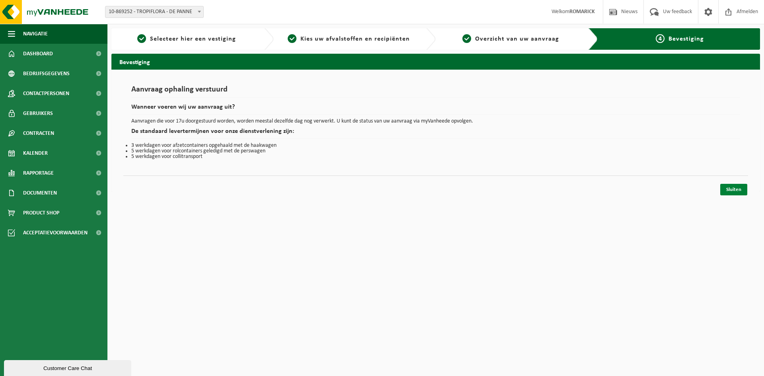  I want to click on span: Contactpersonen, so click(46, 94).